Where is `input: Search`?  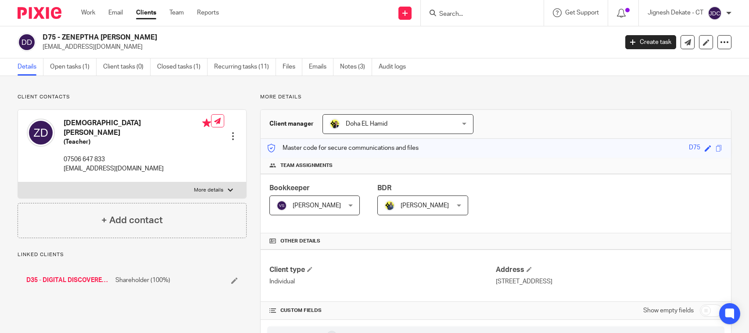
input: Search is located at coordinates (478, 14).